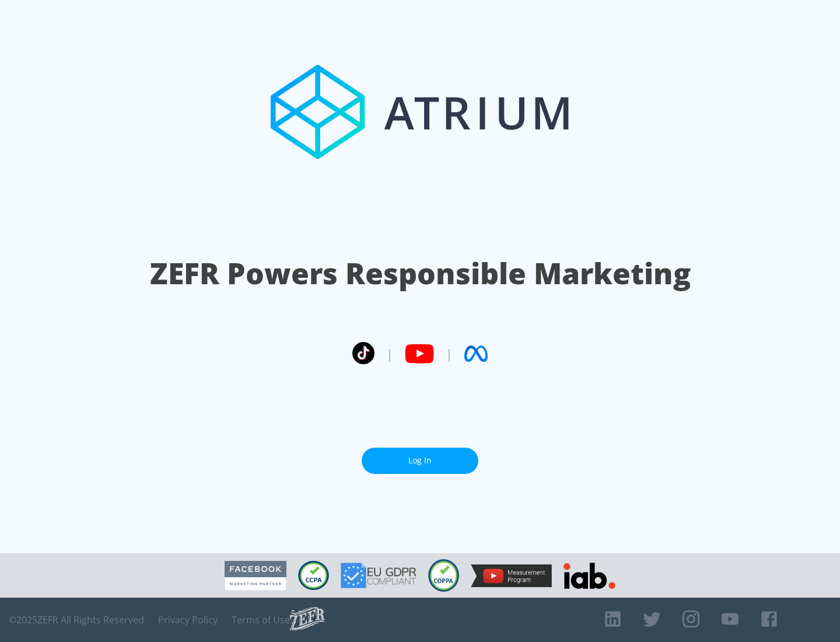  What do you see at coordinates (261, 620) in the screenshot?
I see `a: Terms of Use` at bounding box center [261, 620].